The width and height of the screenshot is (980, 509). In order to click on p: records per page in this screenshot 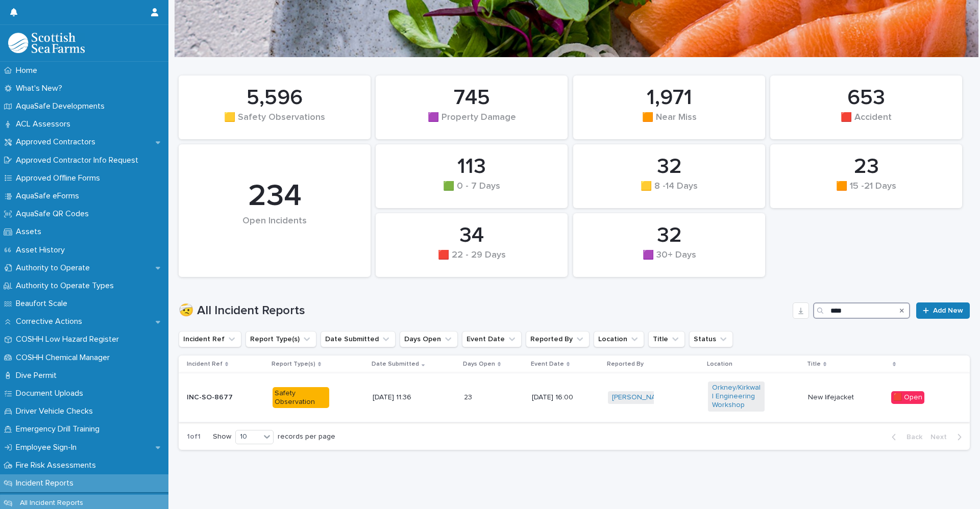, I will do `click(307, 436)`.